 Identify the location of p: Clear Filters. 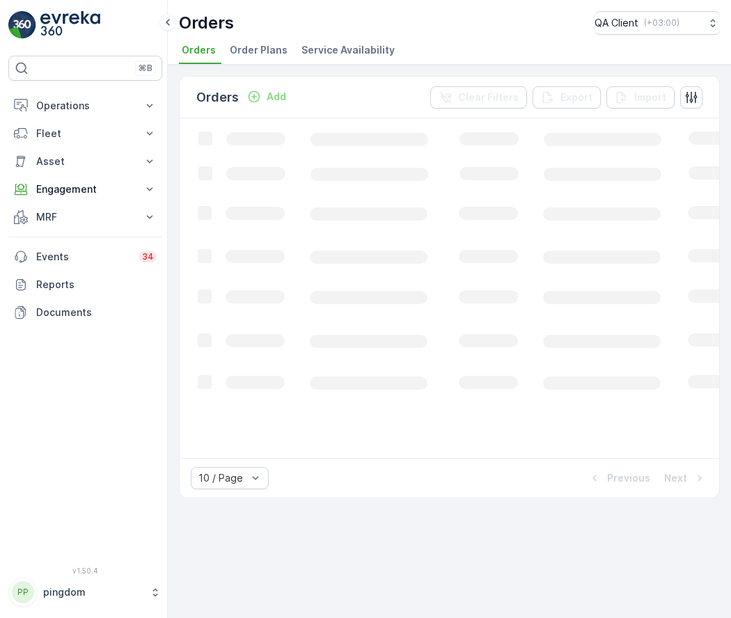
(488, 97).